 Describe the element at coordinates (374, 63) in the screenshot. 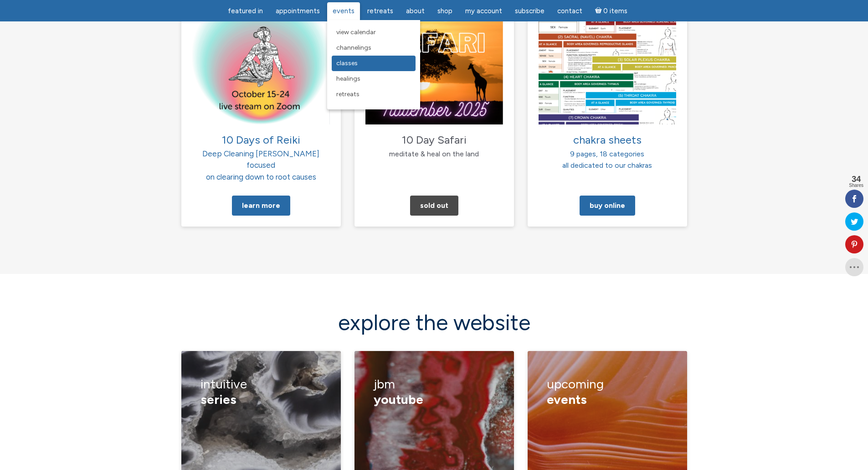

I see `a: Classes` at that location.